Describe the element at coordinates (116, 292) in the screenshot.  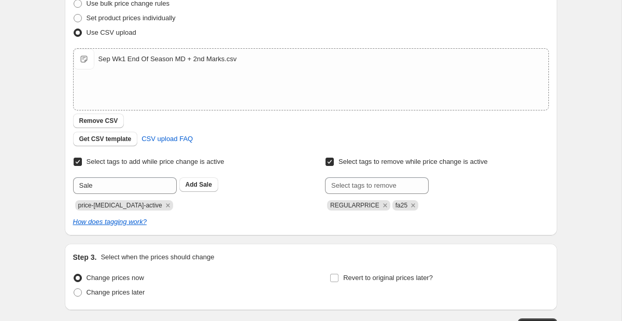
I see `span: Change prices later` at that location.